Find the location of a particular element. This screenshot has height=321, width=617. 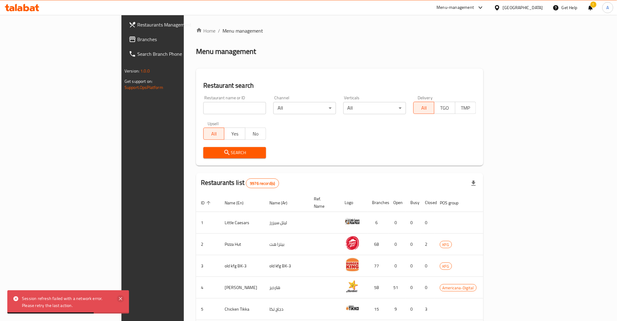

h2: Menu management is located at coordinates (226, 51).